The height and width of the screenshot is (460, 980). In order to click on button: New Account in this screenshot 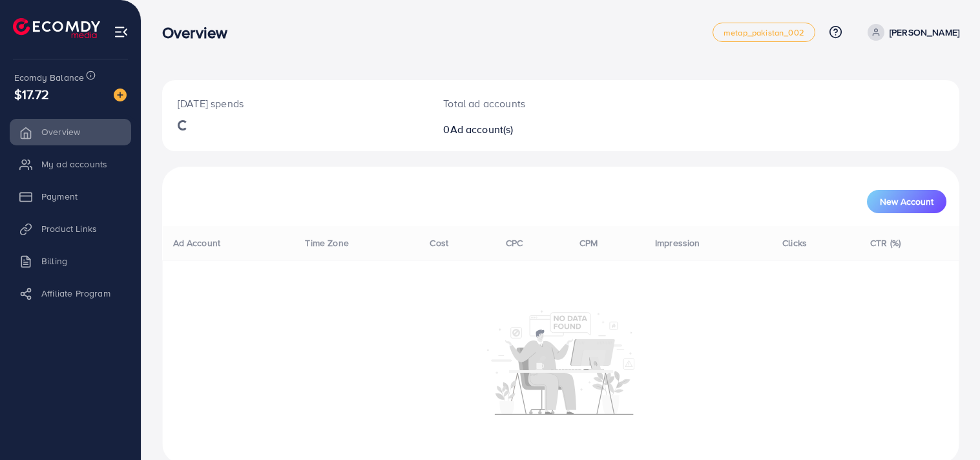, I will do `click(906, 202)`.